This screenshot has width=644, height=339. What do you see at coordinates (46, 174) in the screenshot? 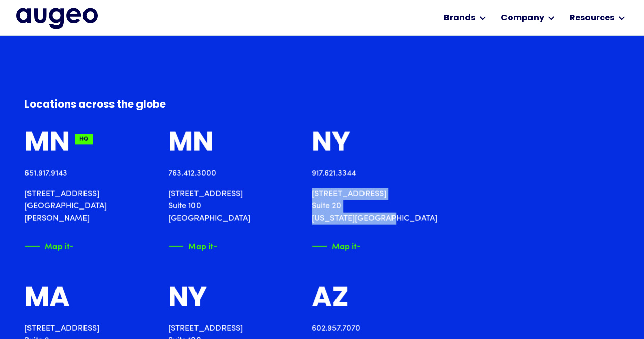
I see `a: 651.917.9143` at bounding box center [46, 174].